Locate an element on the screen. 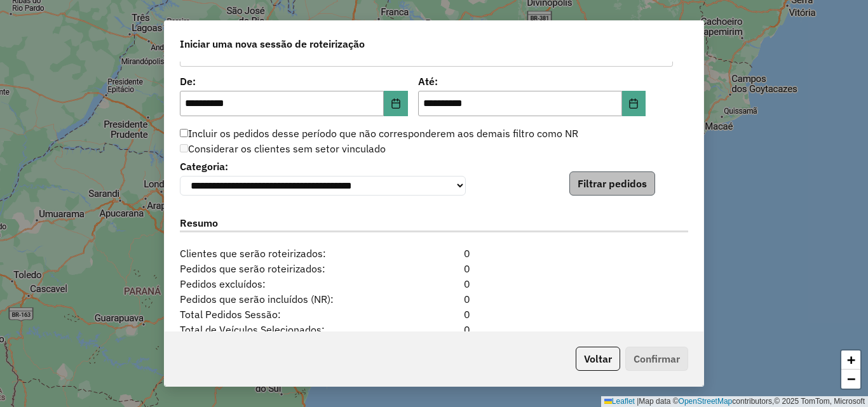  button: Filtrar pedidos is located at coordinates (612, 183).